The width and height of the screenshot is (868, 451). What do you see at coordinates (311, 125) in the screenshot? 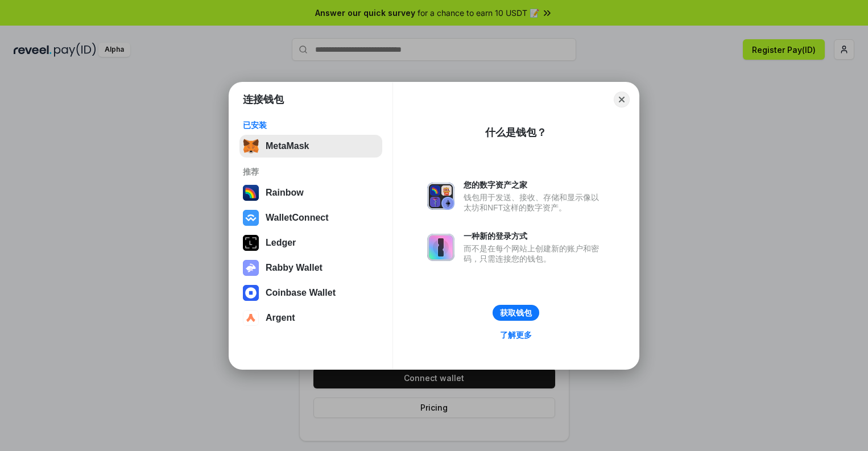
I see `div: 已安装` at bounding box center [311, 125].